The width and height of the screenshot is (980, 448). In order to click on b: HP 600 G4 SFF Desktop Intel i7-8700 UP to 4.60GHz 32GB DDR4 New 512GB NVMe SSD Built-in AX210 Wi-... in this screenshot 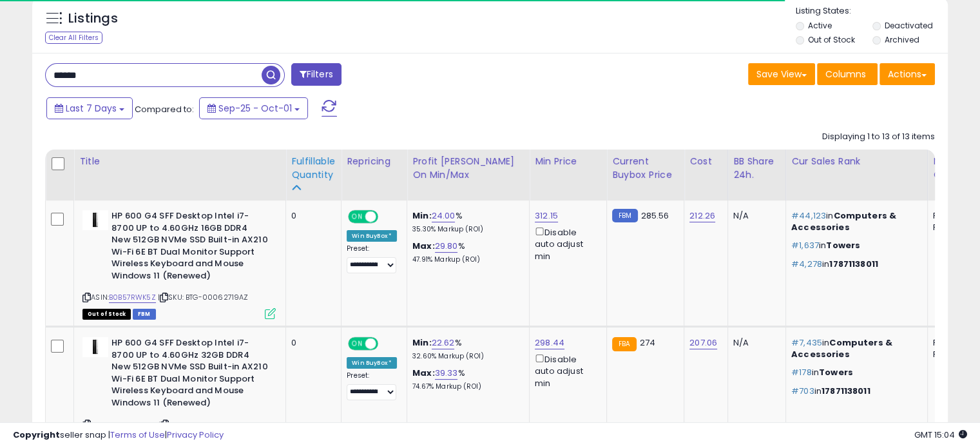, I will do `click(190, 374)`.